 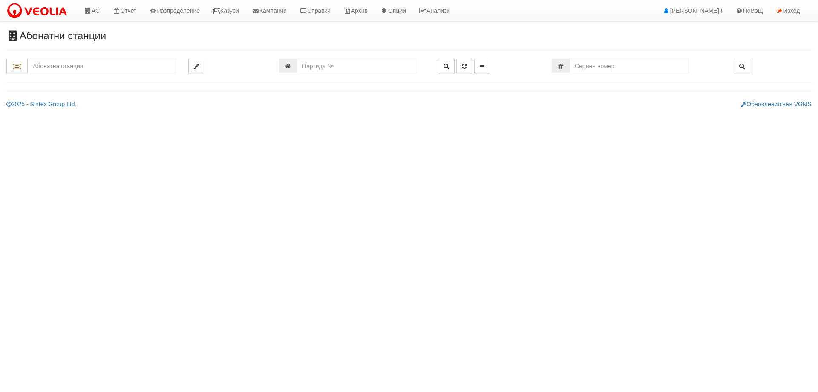 I want to click on h3: Абонатни станции, so click(x=409, y=36).